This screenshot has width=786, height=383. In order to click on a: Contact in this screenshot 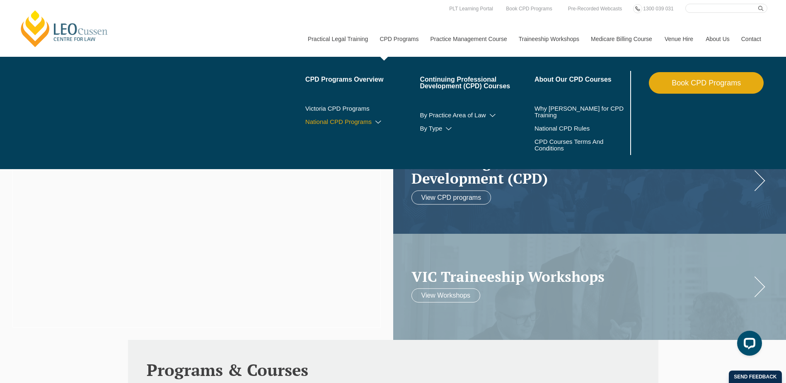, I will do `click(751, 39)`.